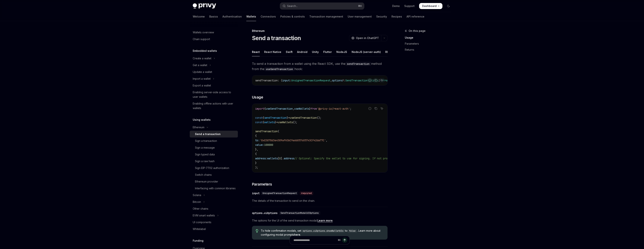 This screenshot has width=644, height=249. I want to click on span: Dashboard, so click(430, 6).